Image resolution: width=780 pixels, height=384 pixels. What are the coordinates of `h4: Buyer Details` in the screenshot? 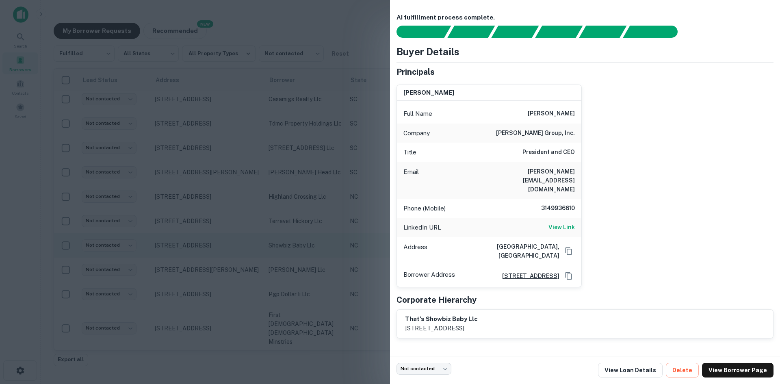 It's located at (428, 52).